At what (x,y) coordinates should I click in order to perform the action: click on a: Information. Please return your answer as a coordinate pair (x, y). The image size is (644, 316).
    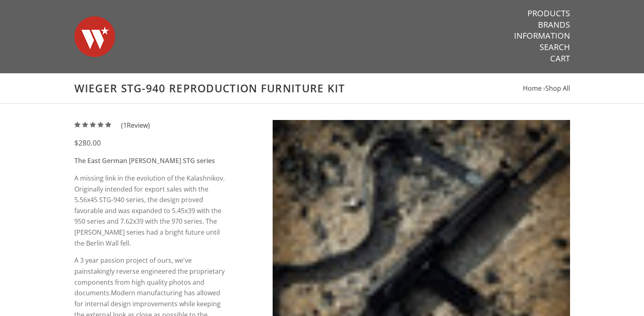
    Looking at the image, I should click on (542, 36).